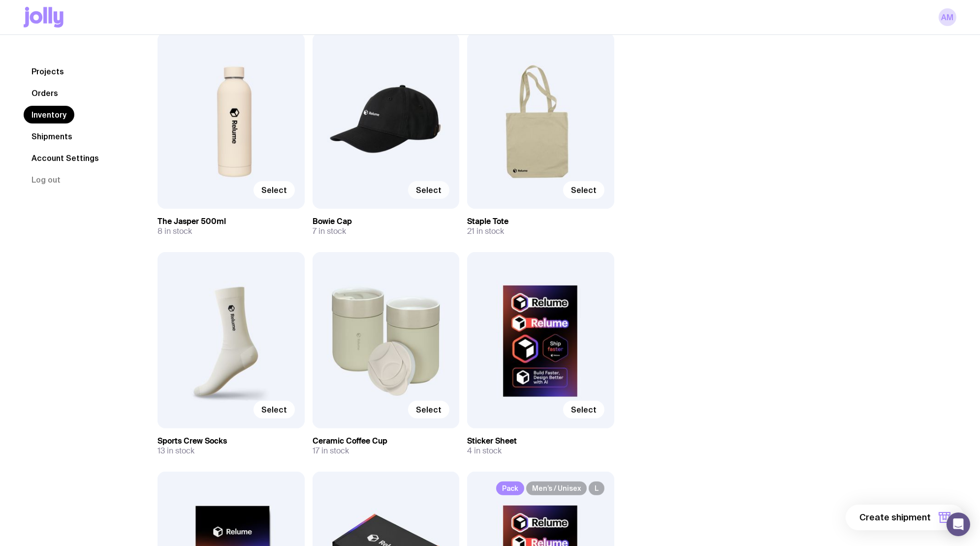 The width and height of the screenshot is (980, 546). What do you see at coordinates (45, 93) in the screenshot?
I see `a: Orders` at bounding box center [45, 93].